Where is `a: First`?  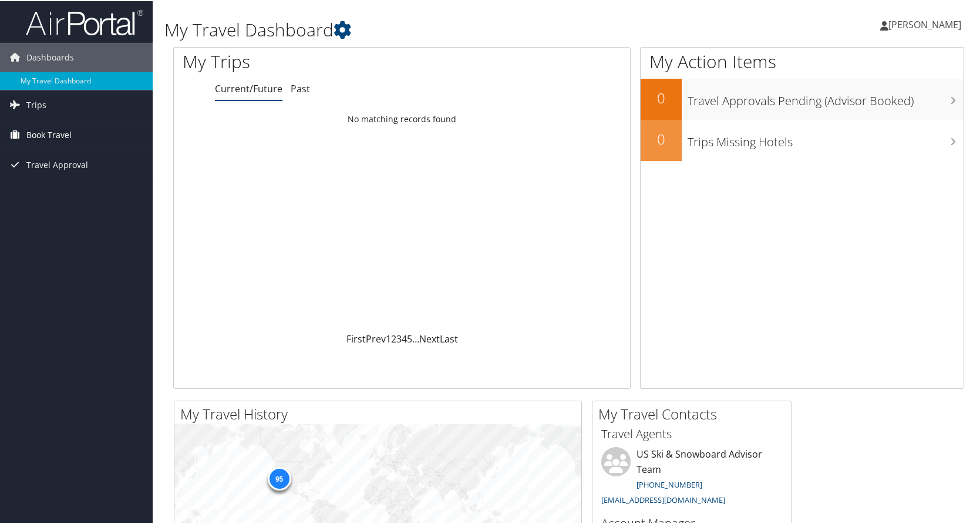 a: First is located at coordinates (356, 338).